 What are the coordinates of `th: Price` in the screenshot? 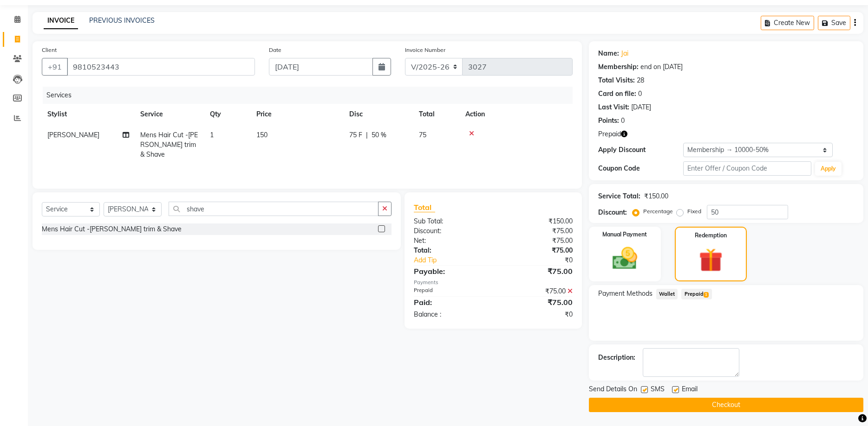 It's located at (297, 114).